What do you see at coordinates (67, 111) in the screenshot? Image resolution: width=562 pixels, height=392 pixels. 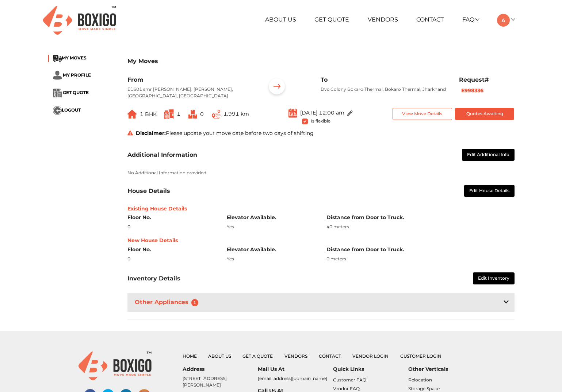 I see `button: ...LOGOUT` at bounding box center [67, 111].